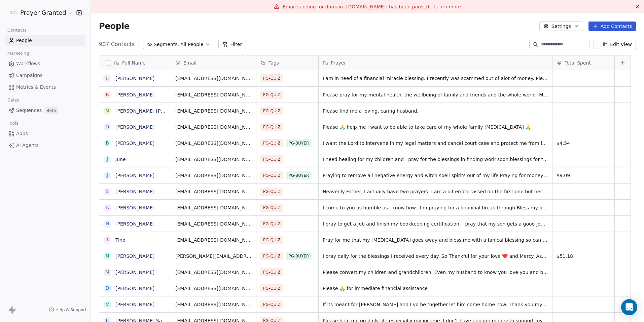  What do you see at coordinates (107, 240) in the screenshot?
I see `div: T` at bounding box center [107, 240].